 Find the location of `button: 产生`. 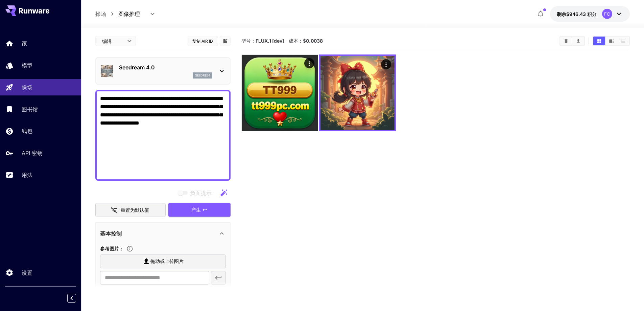

button: 产生 is located at coordinates (200, 210).